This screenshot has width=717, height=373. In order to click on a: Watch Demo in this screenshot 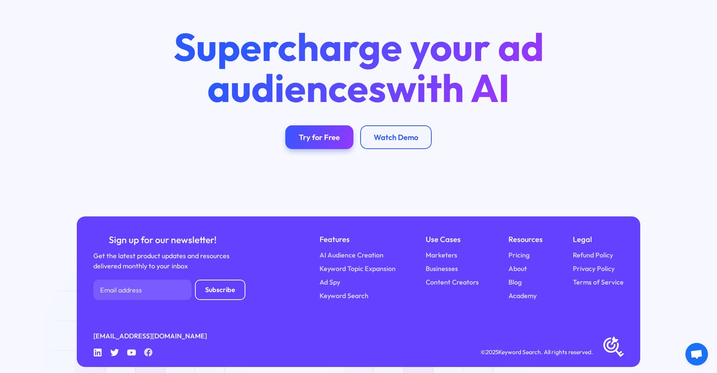, I will do `click(396, 137)`.